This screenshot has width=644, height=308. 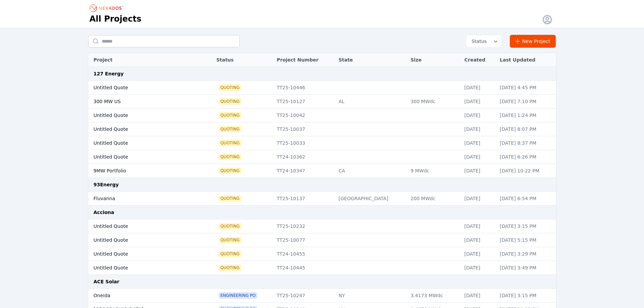 I want to click on td: 127 Energy, so click(x=322, y=74).